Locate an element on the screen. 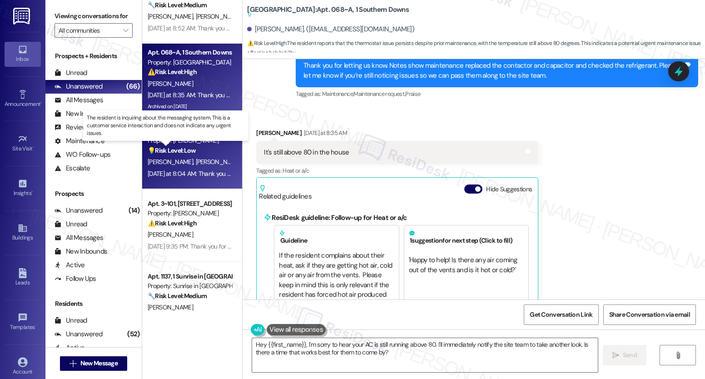 The height and width of the screenshot is (379, 705). strong: 💡 Risk Level: Low is located at coordinates (172, 150).